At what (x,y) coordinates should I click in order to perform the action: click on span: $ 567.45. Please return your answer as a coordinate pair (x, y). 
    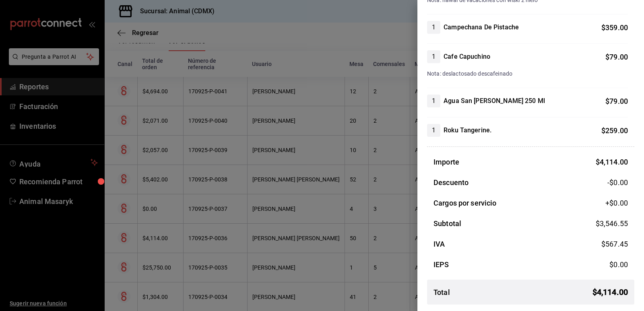
    Looking at the image, I should click on (615, 244).